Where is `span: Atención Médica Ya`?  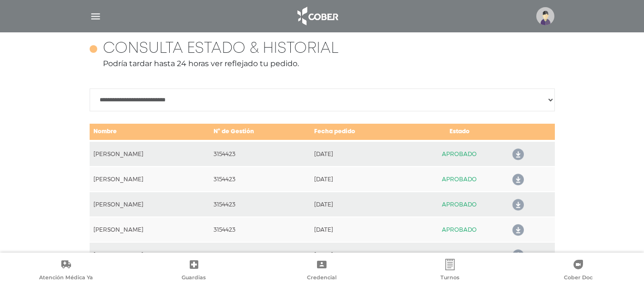 span: Atención Médica Ya is located at coordinates (66, 279).